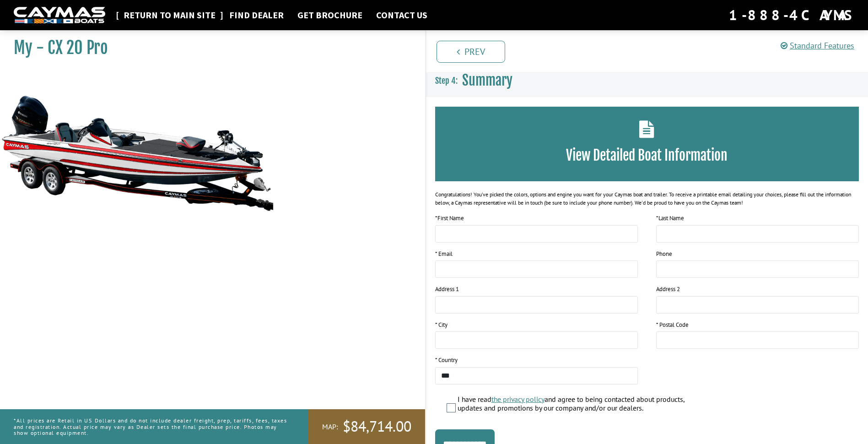 This screenshot has height=444, width=868. Describe the element at coordinates (444, 254) in the screenshot. I see `label: * Email` at that location.